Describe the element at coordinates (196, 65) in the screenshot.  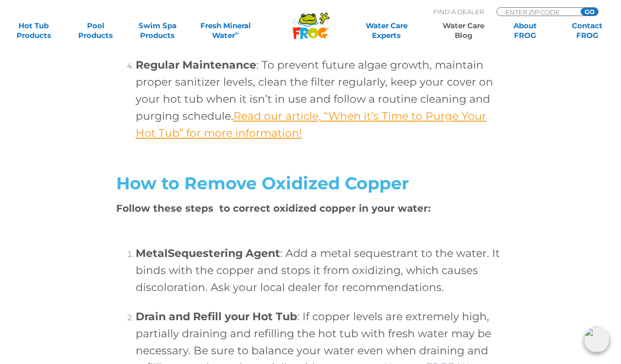
I see `strong: Regular Maintenance` at that location.